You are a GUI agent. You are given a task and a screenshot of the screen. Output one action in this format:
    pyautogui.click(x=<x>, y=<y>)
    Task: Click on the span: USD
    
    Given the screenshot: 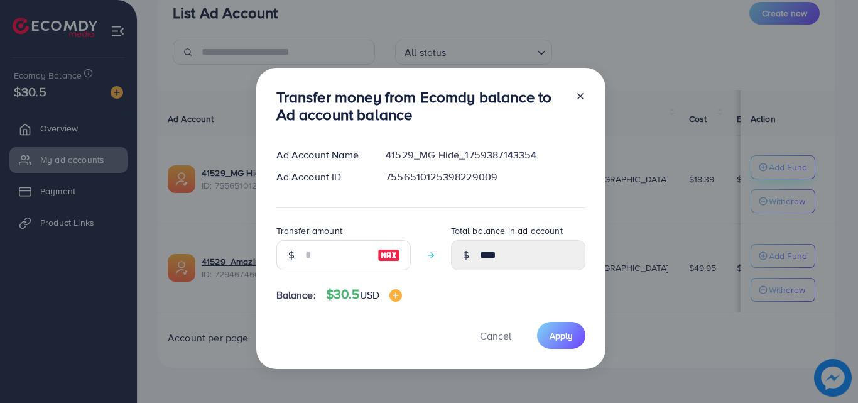 What is the action you would take?
    pyautogui.click(x=369, y=295)
    